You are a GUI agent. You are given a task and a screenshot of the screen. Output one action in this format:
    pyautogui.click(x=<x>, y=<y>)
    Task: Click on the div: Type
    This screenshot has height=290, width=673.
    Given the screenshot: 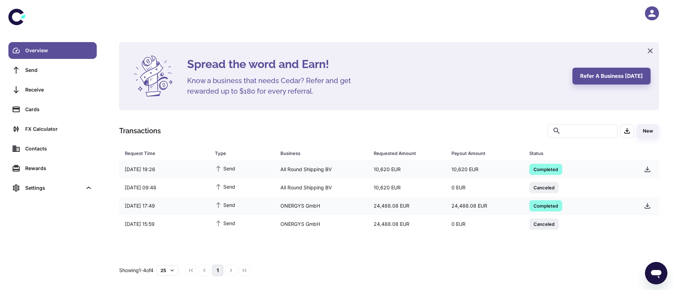 What is the action you would take?
    pyautogui.click(x=239, y=153)
    